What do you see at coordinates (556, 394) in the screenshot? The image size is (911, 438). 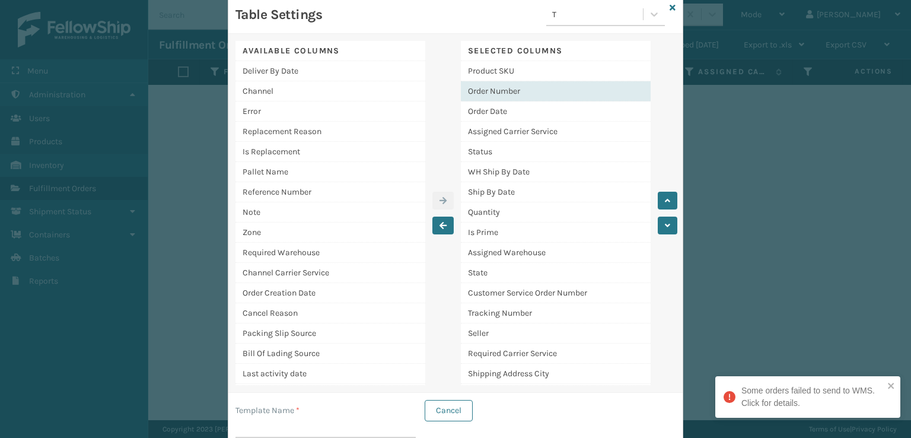 I see `div: Shipping Address City Zip Code` at bounding box center [556, 394].